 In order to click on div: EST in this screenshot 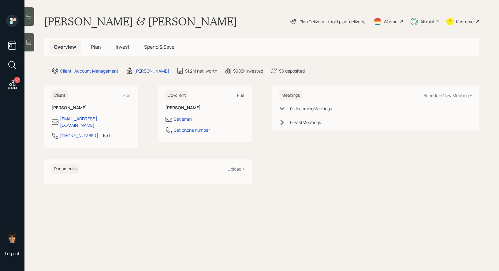, I will do `click(107, 135)`.